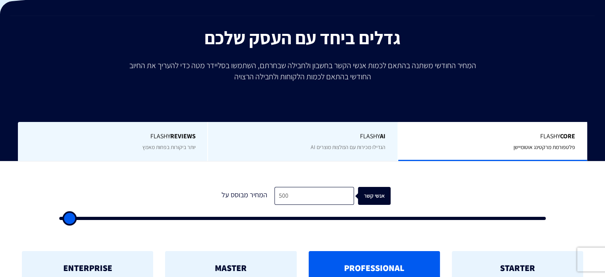 The image size is (605, 277). I want to click on h2: PROFESSIONAL, so click(374, 267).